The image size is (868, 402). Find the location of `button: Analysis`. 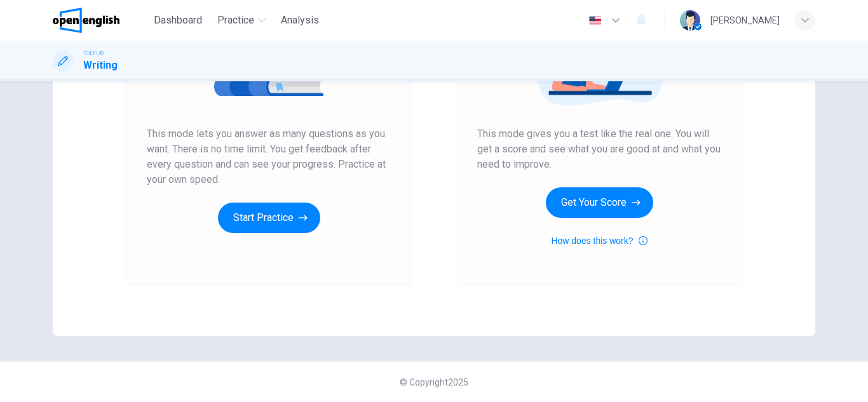

button: Analysis is located at coordinates (300, 21).